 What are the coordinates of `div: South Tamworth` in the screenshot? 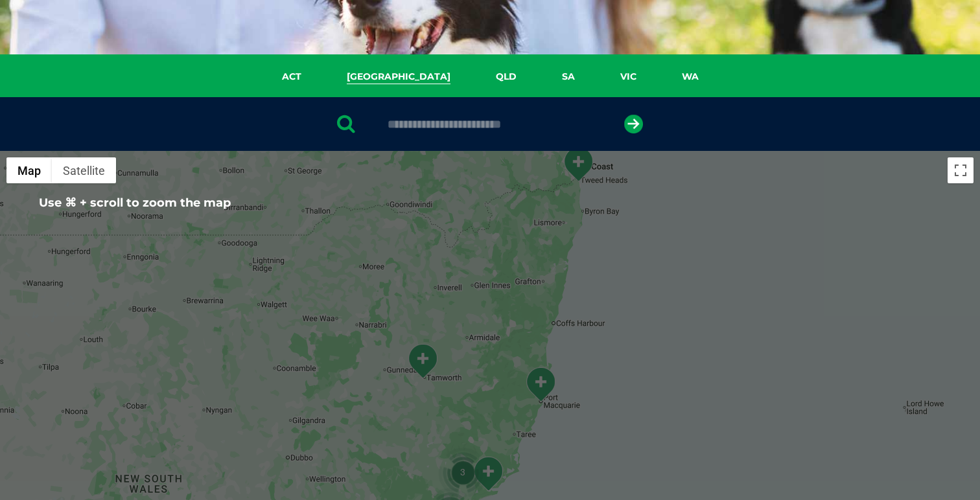 It's located at (423, 361).